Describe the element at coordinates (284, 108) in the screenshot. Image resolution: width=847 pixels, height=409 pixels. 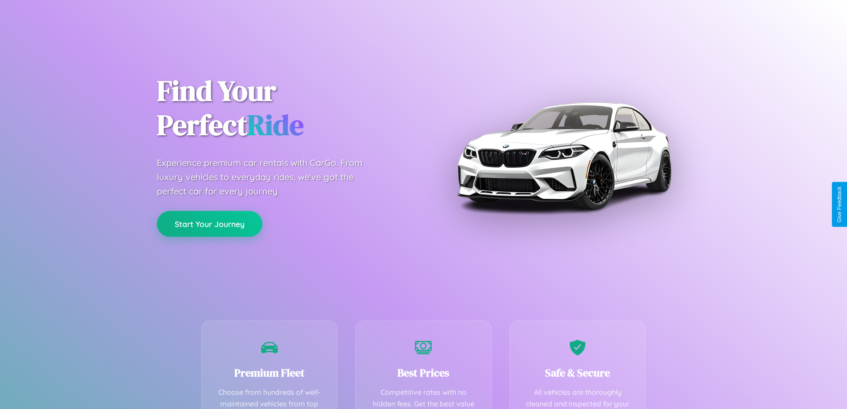
I see `h1: Find Your Perfect` at that location.